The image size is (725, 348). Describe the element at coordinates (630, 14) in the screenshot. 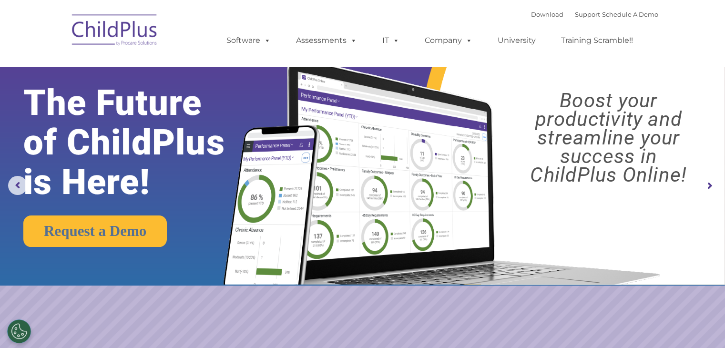

I see `a: Schedule A Demo` at that location.